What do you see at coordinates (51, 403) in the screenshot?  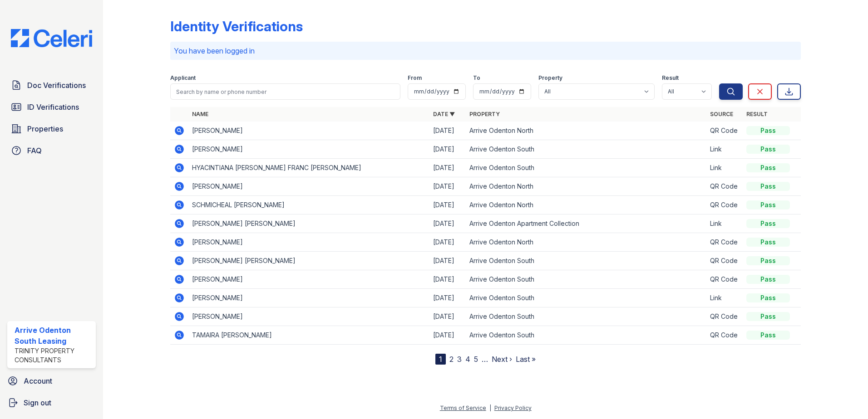 I see `a: Sign out` at bounding box center [51, 403].